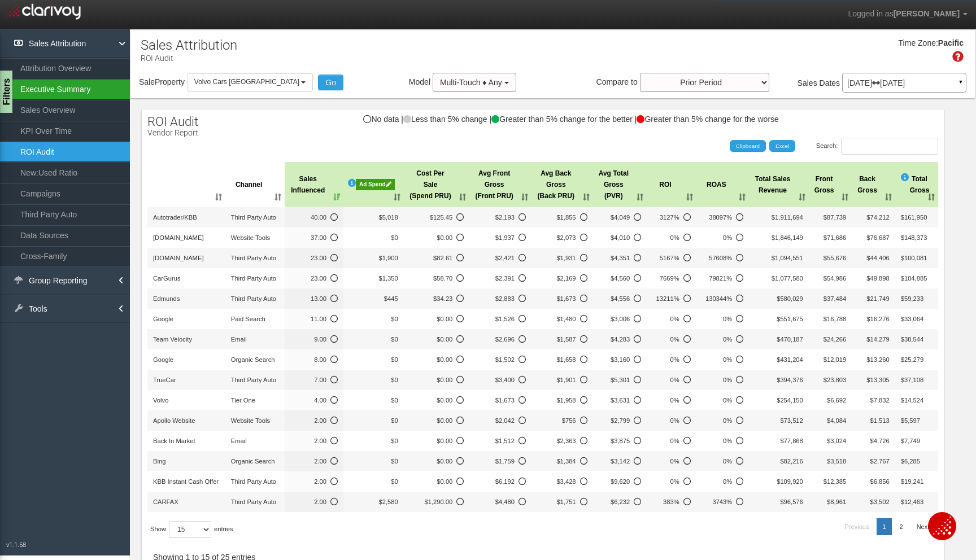 This screenshot has height=560, width=976. I want to click on span: $23,803, so click(835, 380).